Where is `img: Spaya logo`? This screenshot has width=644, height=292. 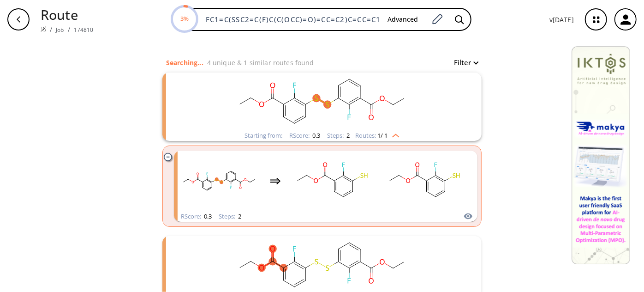 img: Spaya logo is located at coordinates (44, 30).